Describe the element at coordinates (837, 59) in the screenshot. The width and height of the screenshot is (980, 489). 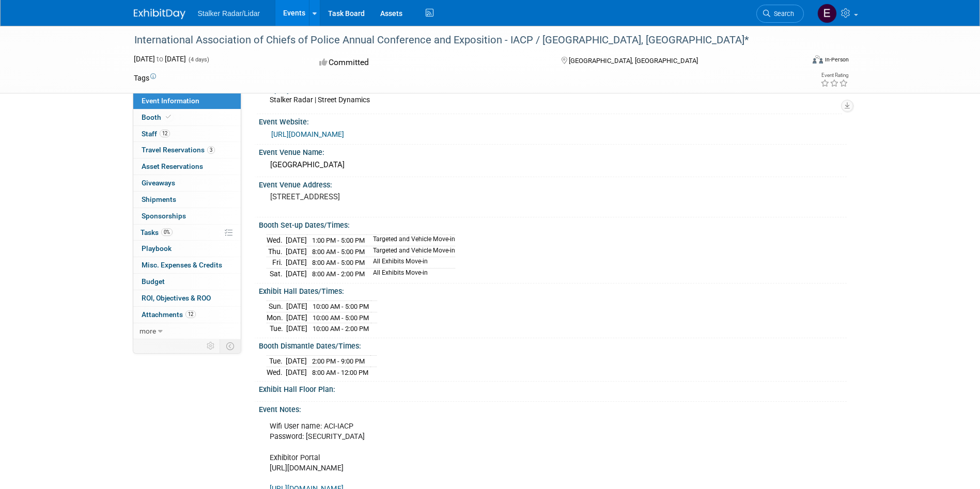
I see `div: In-Person` at that location.